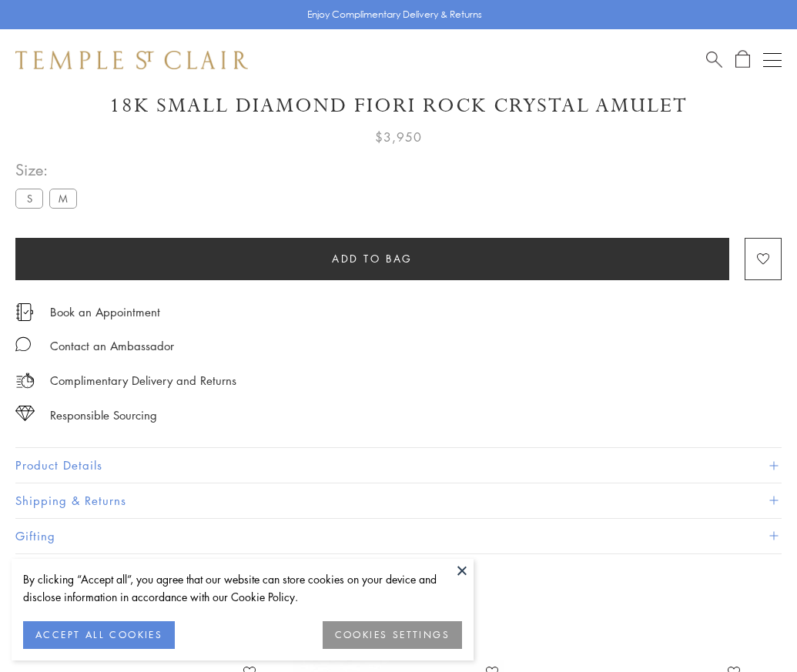 The height and width of the screenshot is (672, 797). I want to click on label: M, so click(63, 197).